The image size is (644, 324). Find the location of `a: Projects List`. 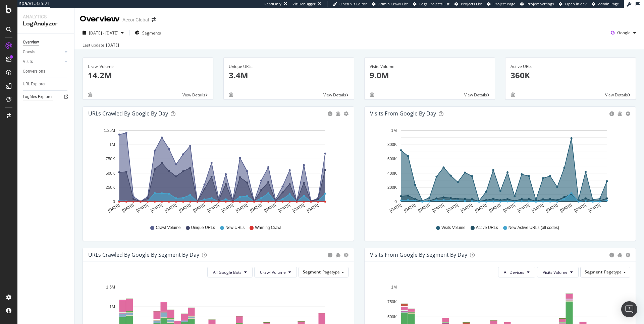

a: Projects List is located at coordinates (468, 4).